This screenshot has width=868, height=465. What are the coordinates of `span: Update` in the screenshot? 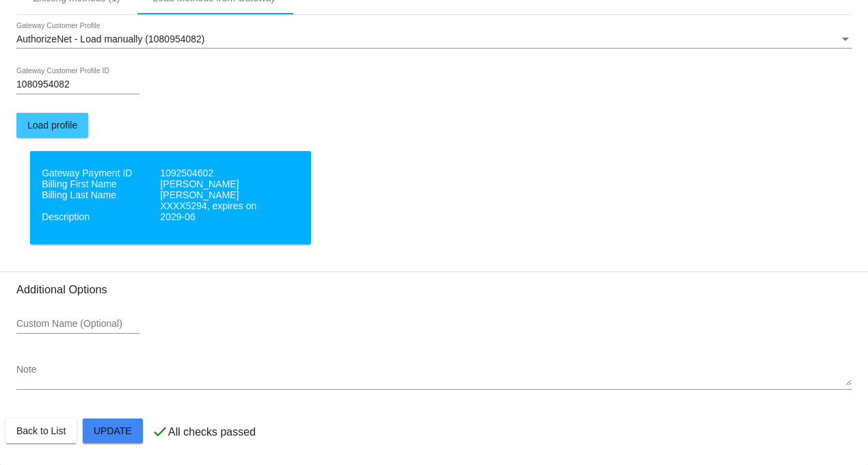 It's located at (113, 431).